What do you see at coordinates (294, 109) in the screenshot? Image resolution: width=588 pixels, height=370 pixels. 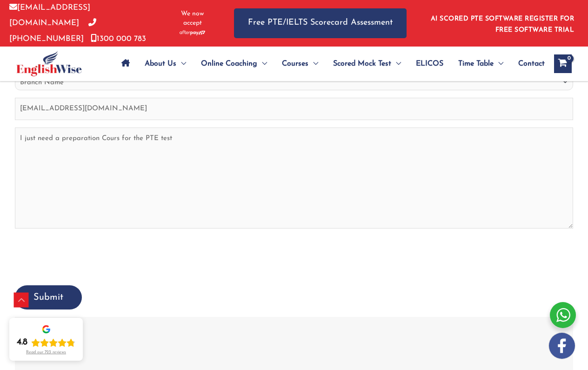 I see `input: Email` at bounding box center [294, 109].